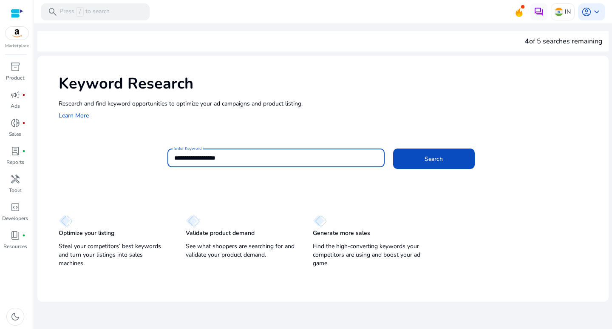 The image size is (612, 329). Describe the element at coordinates (15, 95) in the screenshot. I see `span: campaign` at that location.